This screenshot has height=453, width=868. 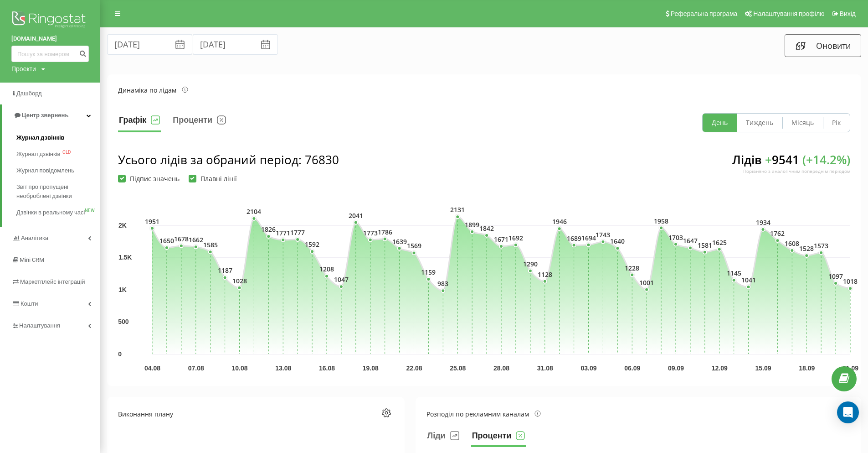 I want to click on text: 03.09, so click(x=588, y=368).